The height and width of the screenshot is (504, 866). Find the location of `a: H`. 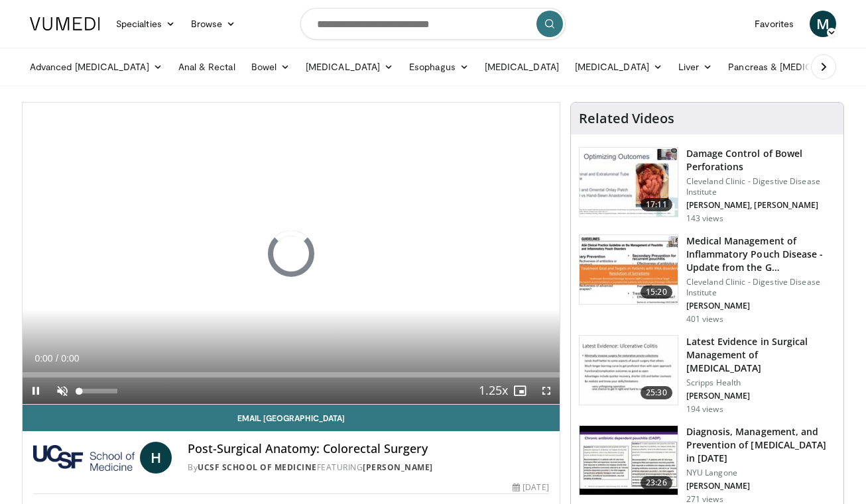

a: H is located at coordinates (156, 458).